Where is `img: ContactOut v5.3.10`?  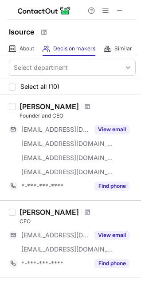 img: ContactOut v5.3.10 is located at coordinates (44, 11).